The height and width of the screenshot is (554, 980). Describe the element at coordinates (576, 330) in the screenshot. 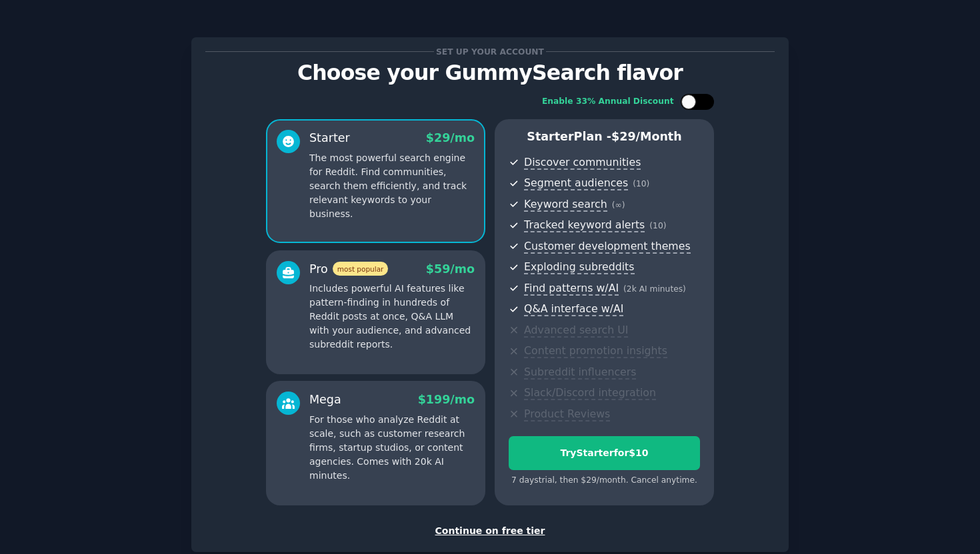

I see `span: Advanced search UI` at that location.